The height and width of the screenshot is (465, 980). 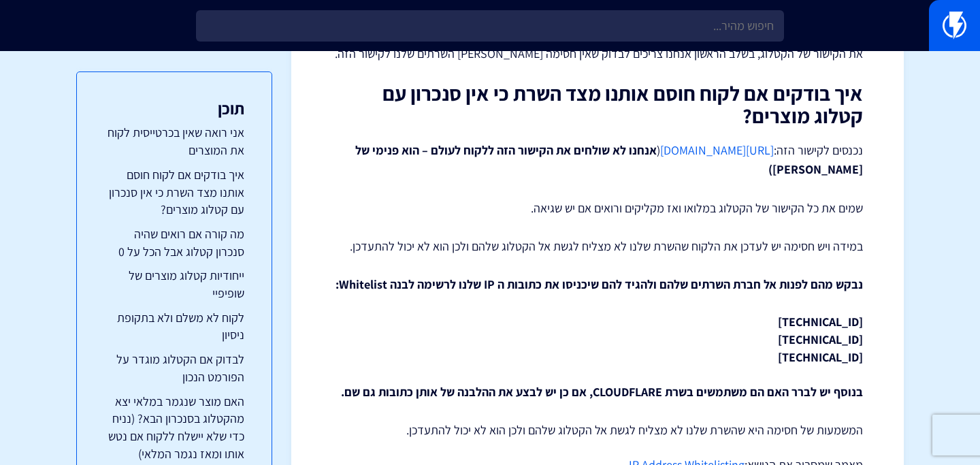 What do you see at coordinates (598, 105) in the screenshot?
I see `h2: איך בודקים אם לקוח חוסם אותנו מצד השרת כי אין סנכרון עם קטלוג מוצרים?` at bounding box center [598, 105].